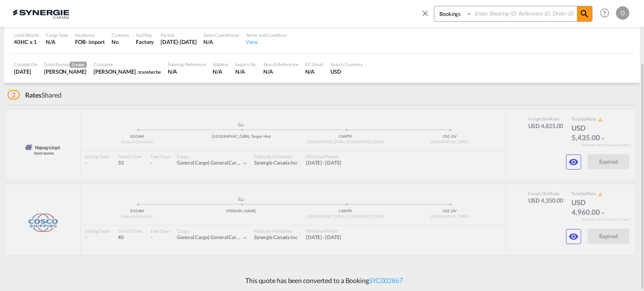  What do you see at coordinates (144, 42) in the screenshot?
I see `div: Factory Stuffing` at bounding box center [144, 42].